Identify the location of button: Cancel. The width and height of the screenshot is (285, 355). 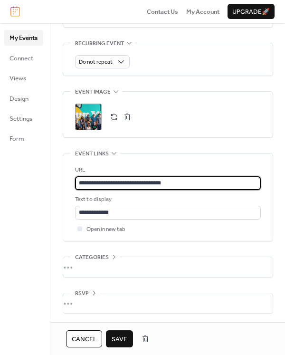
(84, 339).